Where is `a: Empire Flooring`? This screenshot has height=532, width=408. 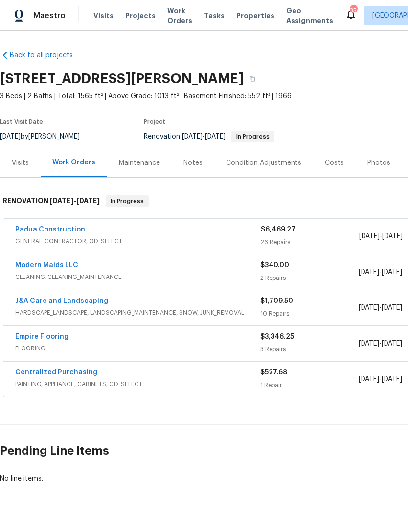
a: Empire Flooring is located at coordinates (42, 337).